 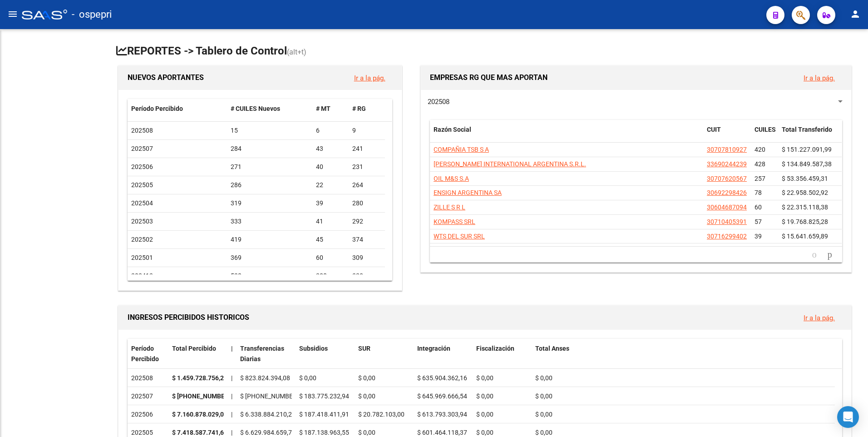 I want to click on datatable-header-cell: Total Anses, so click(x=683, y=354).